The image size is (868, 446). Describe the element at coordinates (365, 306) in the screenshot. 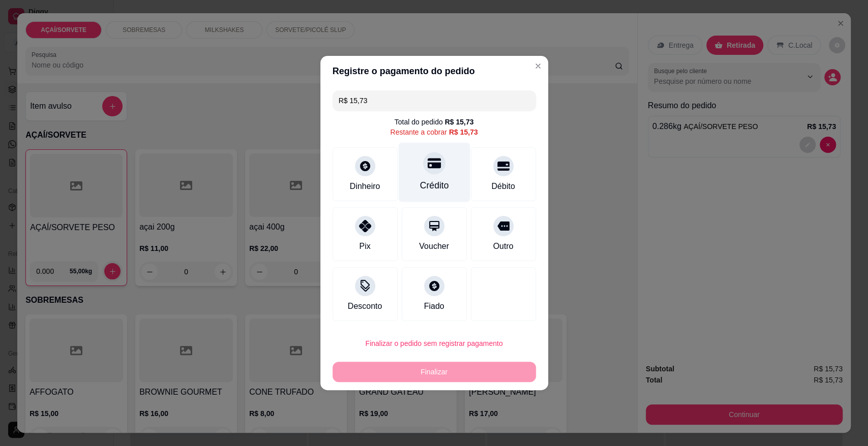

I see `div: Desconto` at that location.